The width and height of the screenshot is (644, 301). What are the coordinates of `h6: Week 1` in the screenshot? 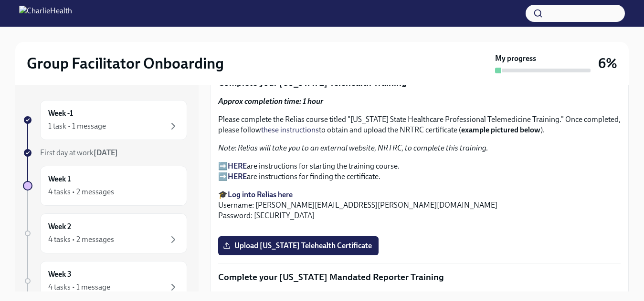 It's located at (59, 179).